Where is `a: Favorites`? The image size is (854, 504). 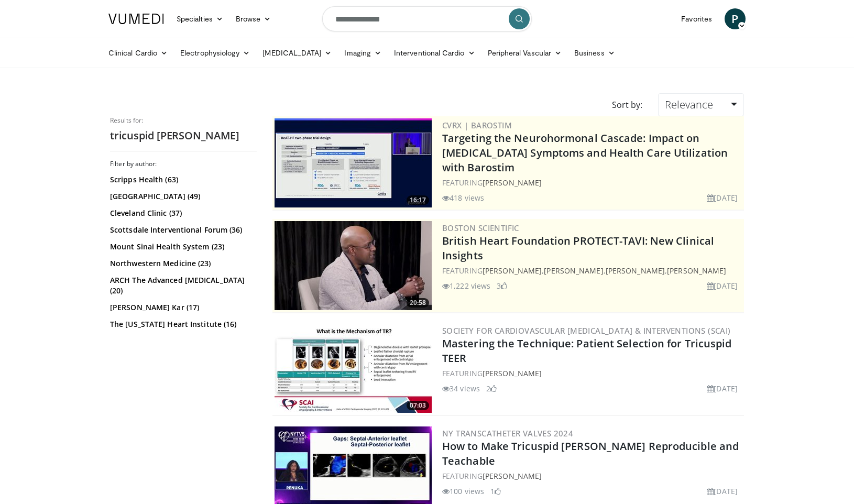
a: Favorites is located at coordinates (697, 19).